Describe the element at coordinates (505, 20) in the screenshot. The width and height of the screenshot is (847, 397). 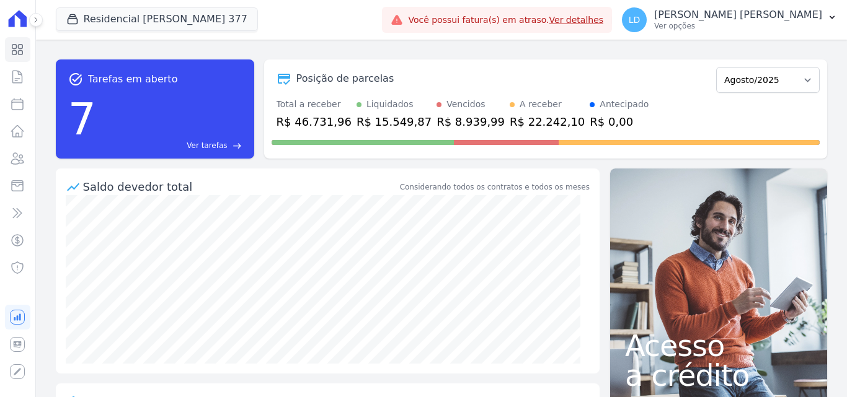
I see `span: Você possui fatura(s) em atraso.` at that location.